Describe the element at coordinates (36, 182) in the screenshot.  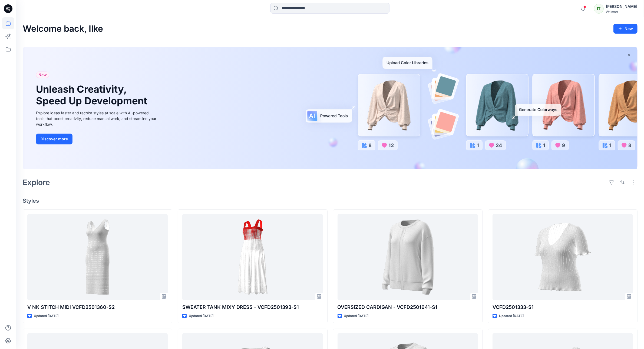
I see `h2: Explore` at that location.